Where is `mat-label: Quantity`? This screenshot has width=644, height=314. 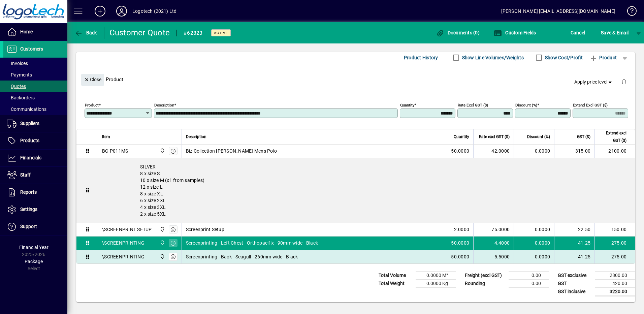 mat-label: Quantity is located at coordinates (407, 105).